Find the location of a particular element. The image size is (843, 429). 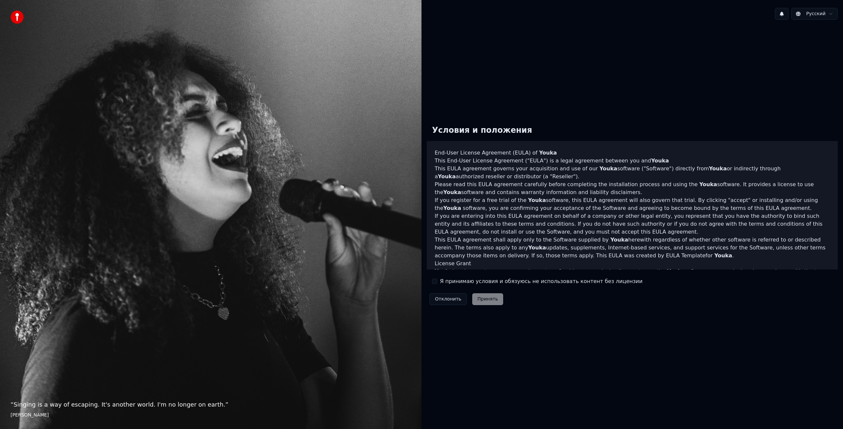

p: hereby grants you a personal, non-transferable, non-exclusive licence to use the software on your... is located at coordinates (632, 275).